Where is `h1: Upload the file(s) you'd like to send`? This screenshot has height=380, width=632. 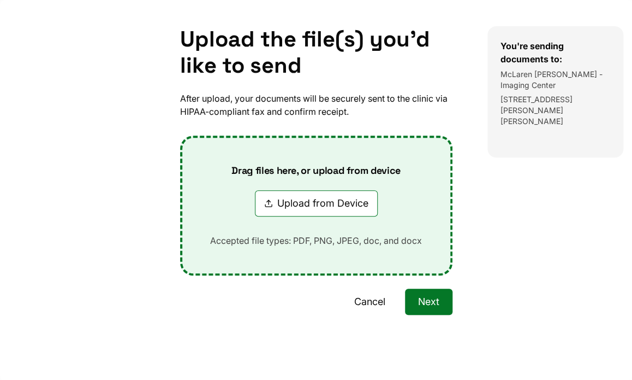
h1: Upload the file(s) you'd like to send is located at coordinates (316, 52).